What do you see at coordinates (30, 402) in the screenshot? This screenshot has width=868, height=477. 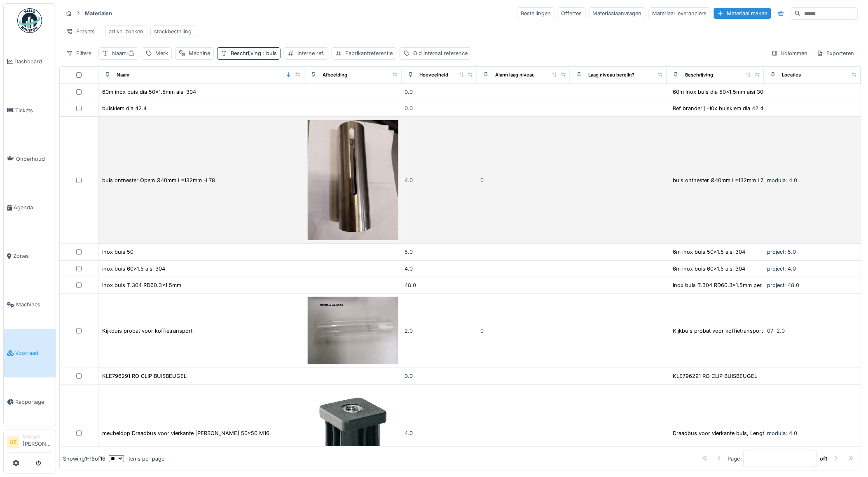 I see `a: Rapportage` at bounding box center [30, 402].